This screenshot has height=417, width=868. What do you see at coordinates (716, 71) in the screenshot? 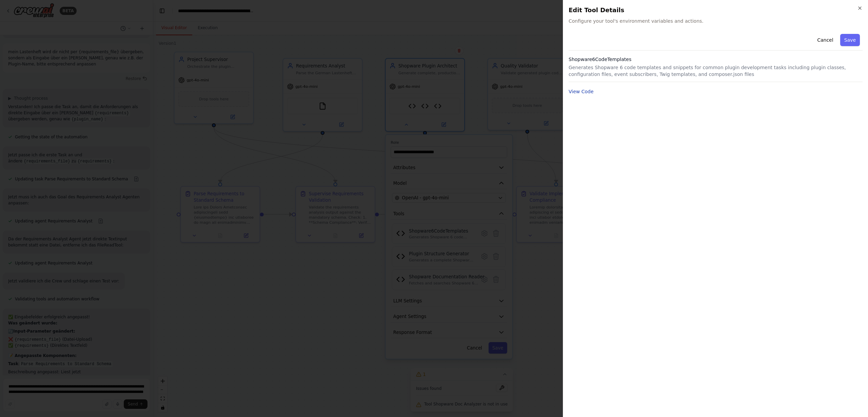
I see `p: Generates Shopware 6 code templates and snippets for common plugin development tasks including pl...` at bounding box center [716, 71].